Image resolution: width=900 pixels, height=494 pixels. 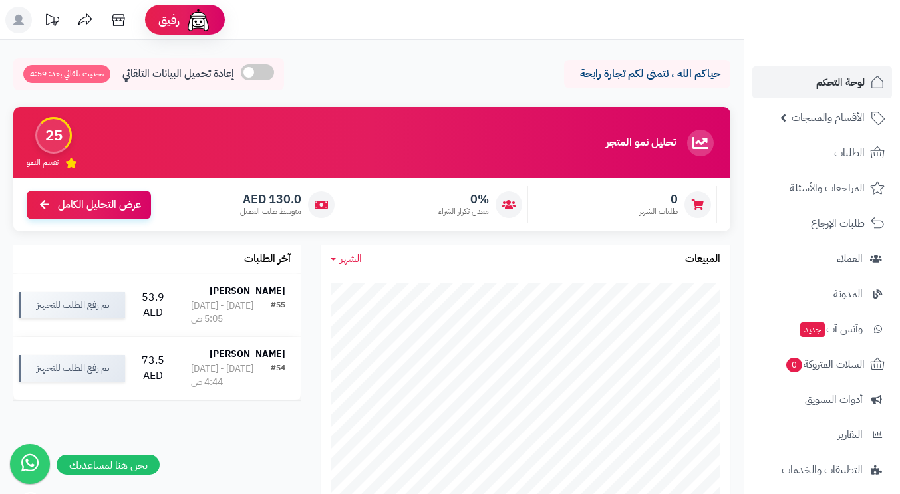 I want to click on td: 53.9 AED, so click(x=153, y=305).